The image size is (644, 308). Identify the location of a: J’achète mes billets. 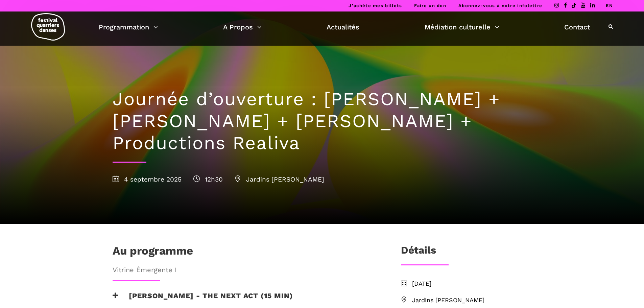
(375, 6).